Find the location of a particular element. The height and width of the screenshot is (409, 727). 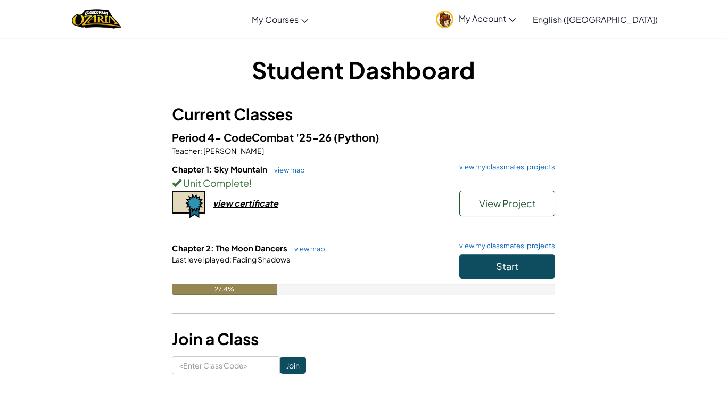

img: Home is located at coordinates (96, 19).